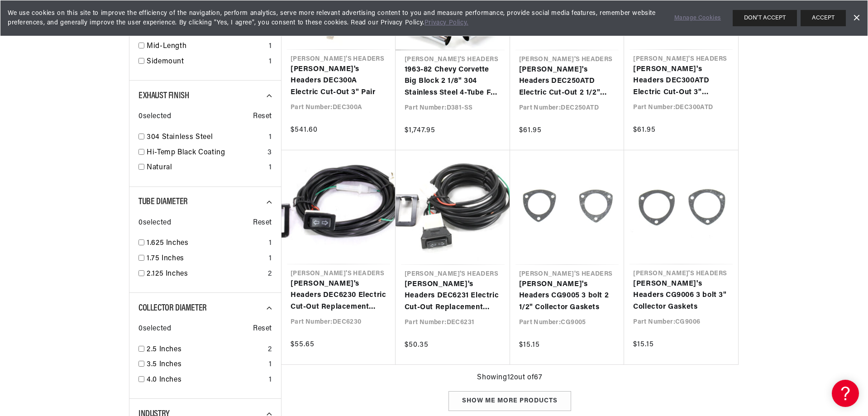  I want to click on a: 1.625 Inches, so click(206, 244).